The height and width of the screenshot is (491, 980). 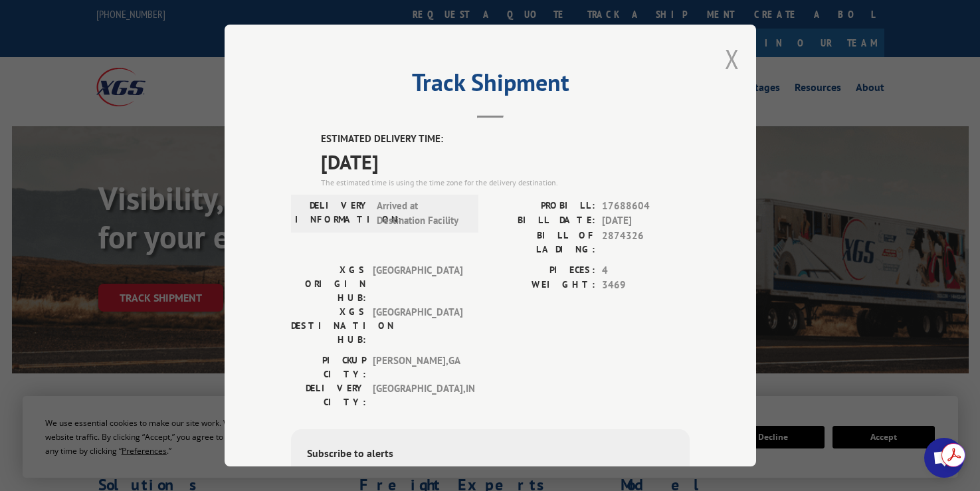 What do you see at coordinates (328, 367) in the screenshot?
I see `label: PICKUP CITY:` at bounding box center [328, 367].